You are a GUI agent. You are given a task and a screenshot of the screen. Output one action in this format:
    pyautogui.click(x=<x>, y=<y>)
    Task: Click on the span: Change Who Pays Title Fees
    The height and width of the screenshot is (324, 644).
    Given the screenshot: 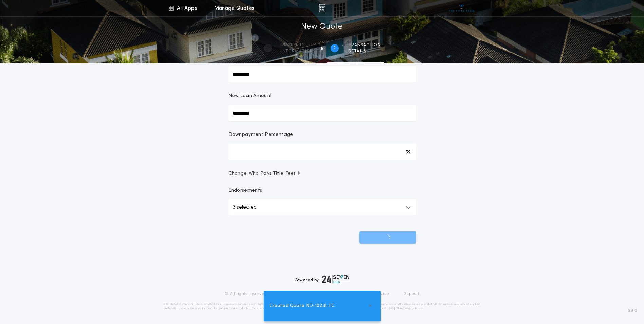 What is the action you would take?
    pyautogui.click(x=265, y=174)
    